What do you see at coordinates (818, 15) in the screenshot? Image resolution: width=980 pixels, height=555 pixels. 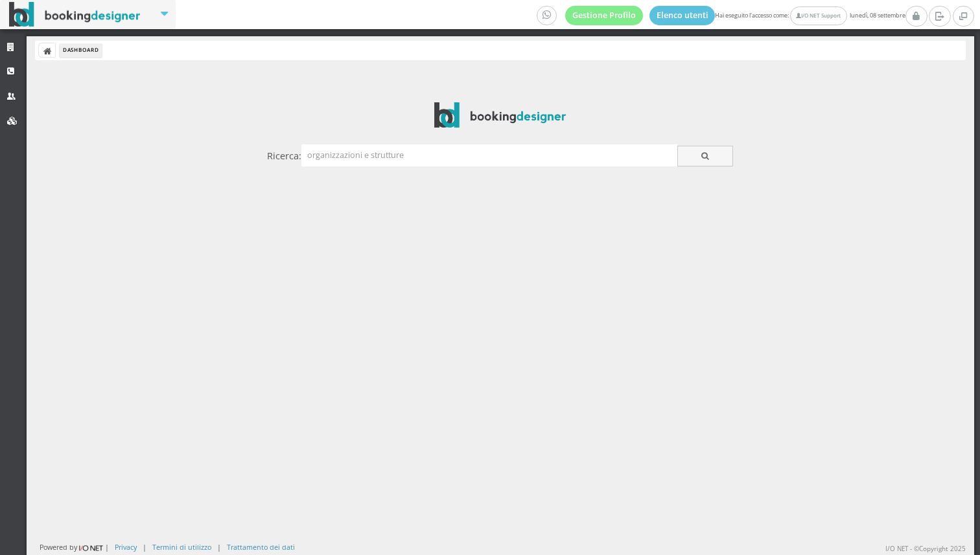 I see `a: I/O NET Support` at bounding box center [818, 15].